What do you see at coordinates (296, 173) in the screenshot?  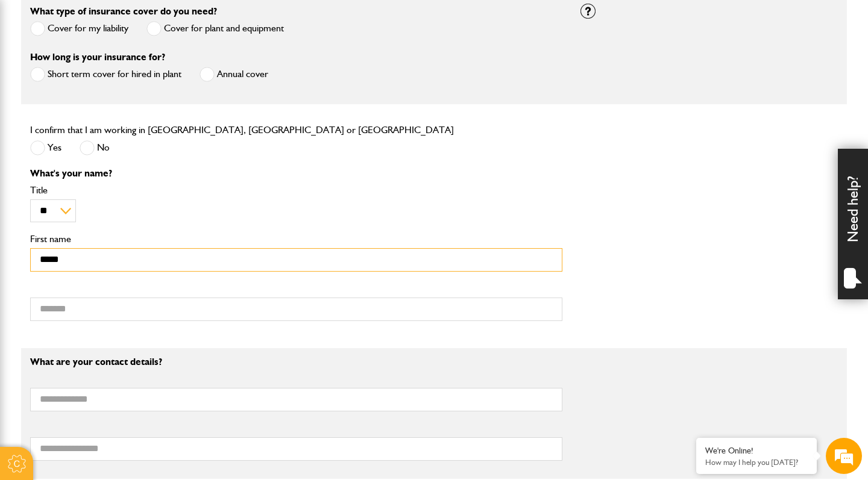 I see `p: What's your name?` at bounding box center [296, 173].